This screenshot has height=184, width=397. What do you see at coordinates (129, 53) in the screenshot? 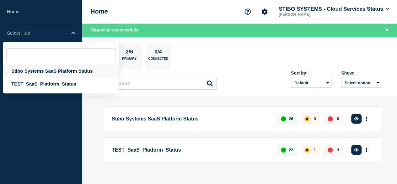
I see `p: 2/6` at bounding box center [129, 53].